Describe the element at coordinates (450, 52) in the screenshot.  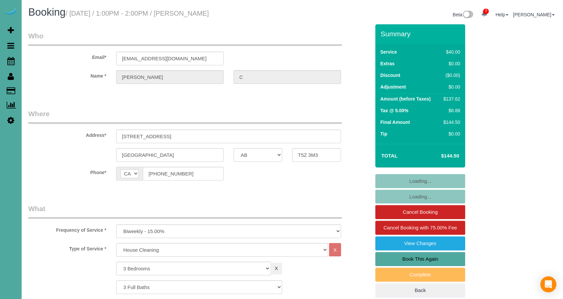
I see `div: $40.00` at that location.